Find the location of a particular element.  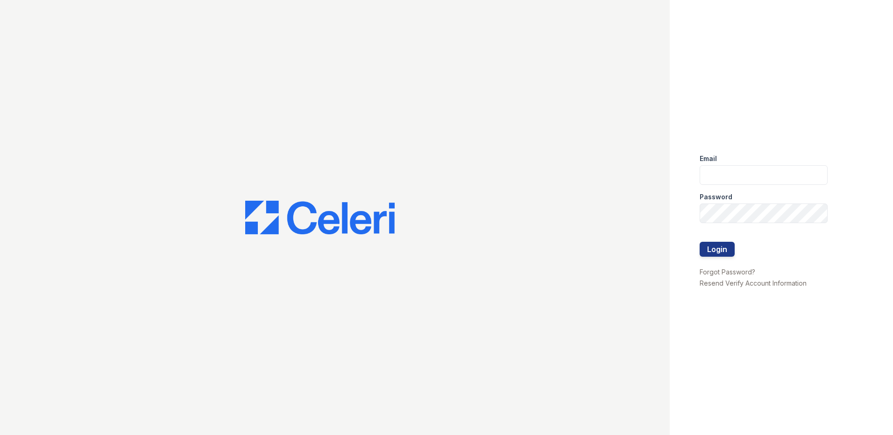

a: Resend Verify Account Information is located at coordinates (753, 283).